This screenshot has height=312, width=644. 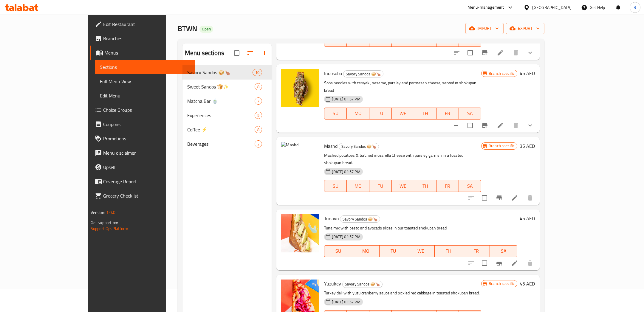 I want to click on p: Mashed potatoes & torched mozarella Cheese with parsley garnish in a toasted shokupan bread., so click(x=402, y=159).